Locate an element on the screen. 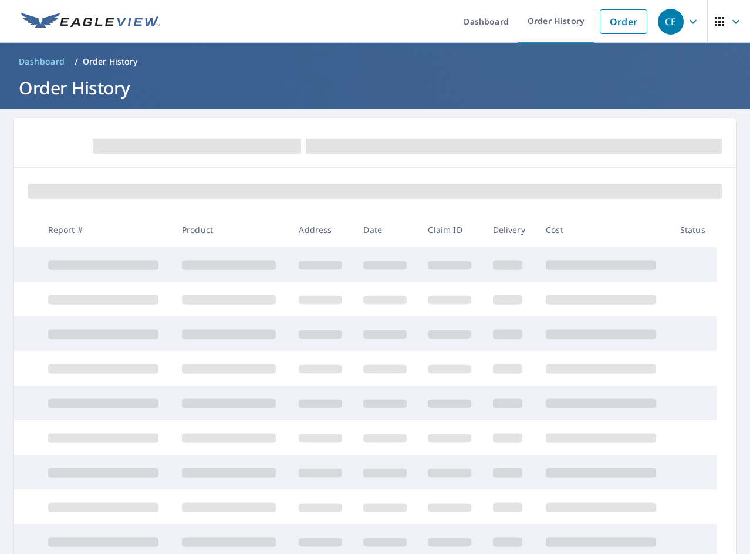 The image size is (750, 554). img: EV Logo is located at coordinates (90, 22).